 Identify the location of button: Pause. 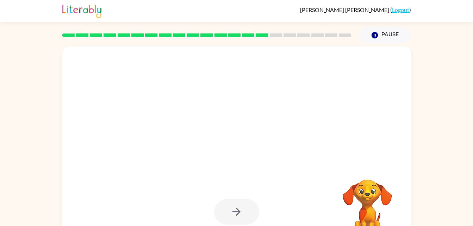
(385, 35).